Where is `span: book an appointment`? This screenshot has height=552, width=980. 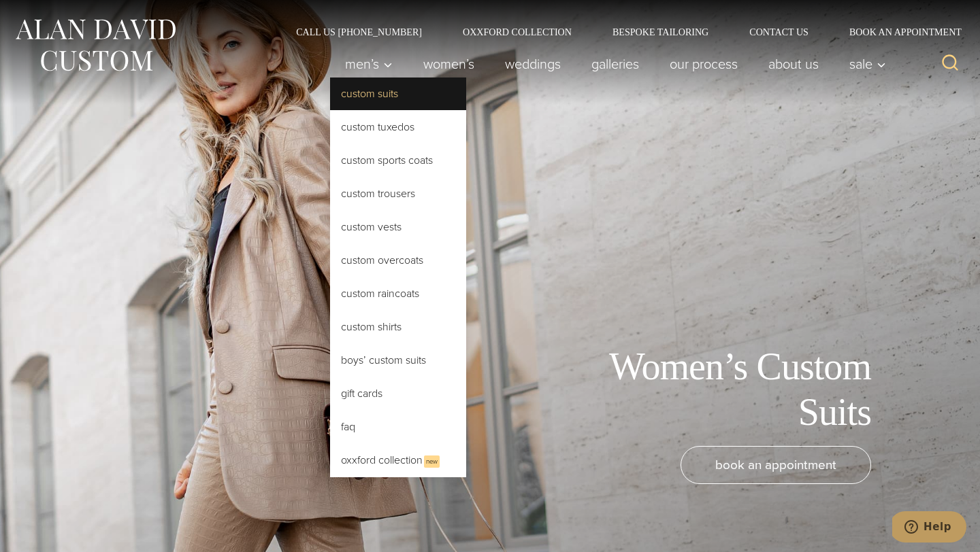 span: book an appointment is located at coordinates (776, 464).